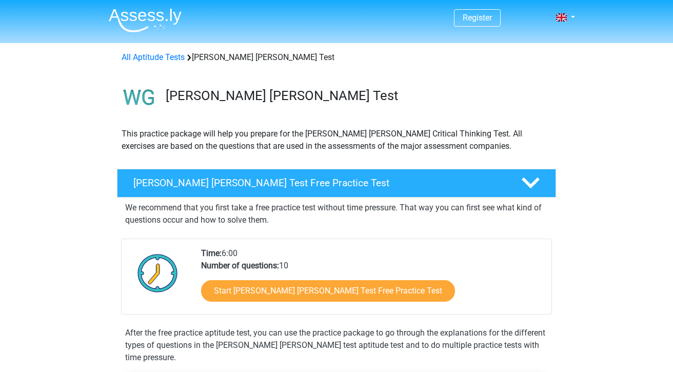 Image resolution: width=673 pixels, height=372 pixels. I want to click on img: watson glaser test, so click(139, 98).